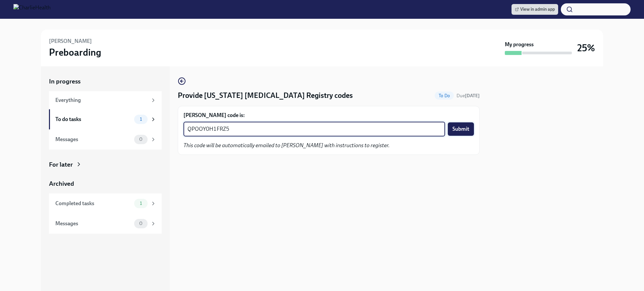  I want to click on div: To do tasks, so click(93, 119).